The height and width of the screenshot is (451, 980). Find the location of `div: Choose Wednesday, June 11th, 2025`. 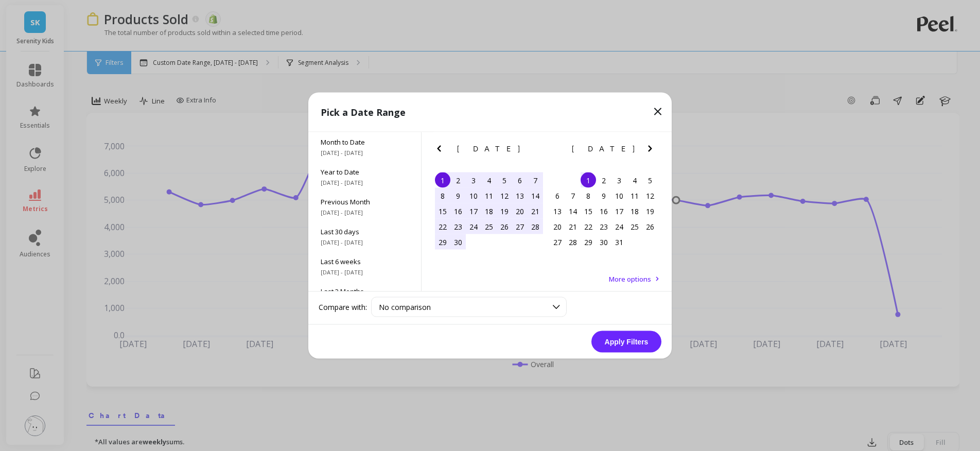

div: Choose Wednesday, June 11th, 2025 is located at coordinates (489, 196).